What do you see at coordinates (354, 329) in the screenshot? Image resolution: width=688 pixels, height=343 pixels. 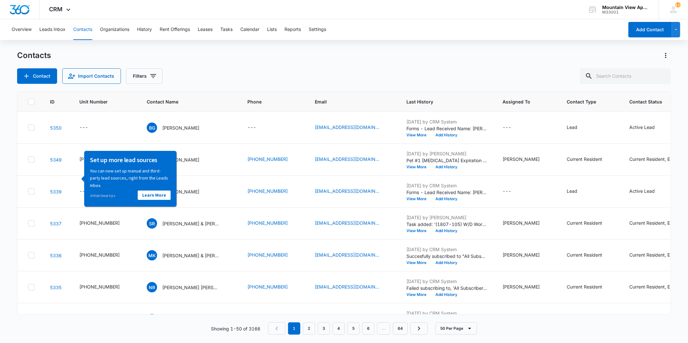 I see `a: Page 5` at bounding box center [354, 329].